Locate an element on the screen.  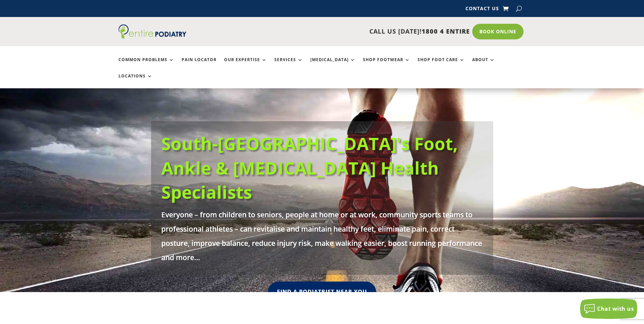
p: Everyone – from children to seniors, people at home or at work, community sports teams to profess... is located at coordinates (322, 236).